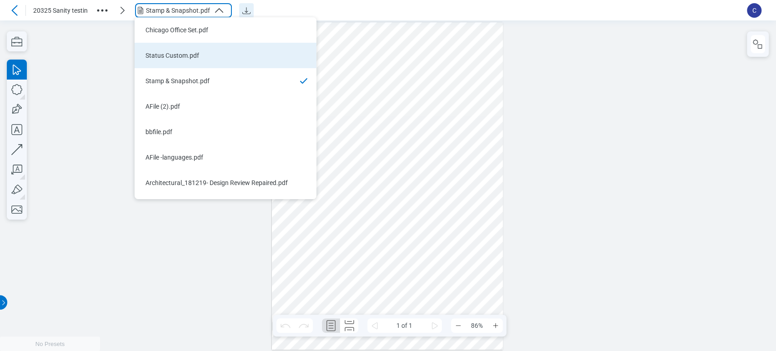  I want to click on span: 20325 Sanity testin, so click(60, 10).